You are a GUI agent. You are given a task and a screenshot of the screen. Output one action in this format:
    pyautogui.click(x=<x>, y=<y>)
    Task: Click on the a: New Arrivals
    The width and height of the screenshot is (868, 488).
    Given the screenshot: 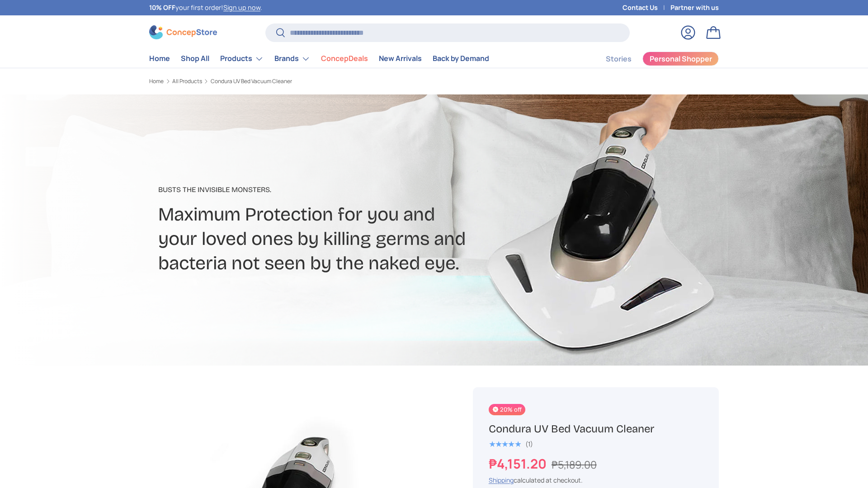 What is the action you would take?
    pyautogui.click(x=400, y=58)
    